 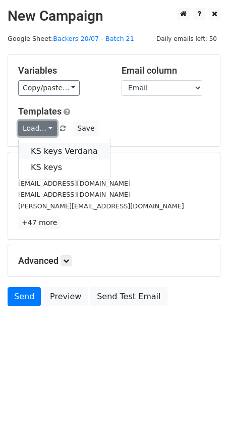 What do you see at coordinates (39, 223) in the screenshot?
I see `a: +47 more` at bounding box center [39, 223].